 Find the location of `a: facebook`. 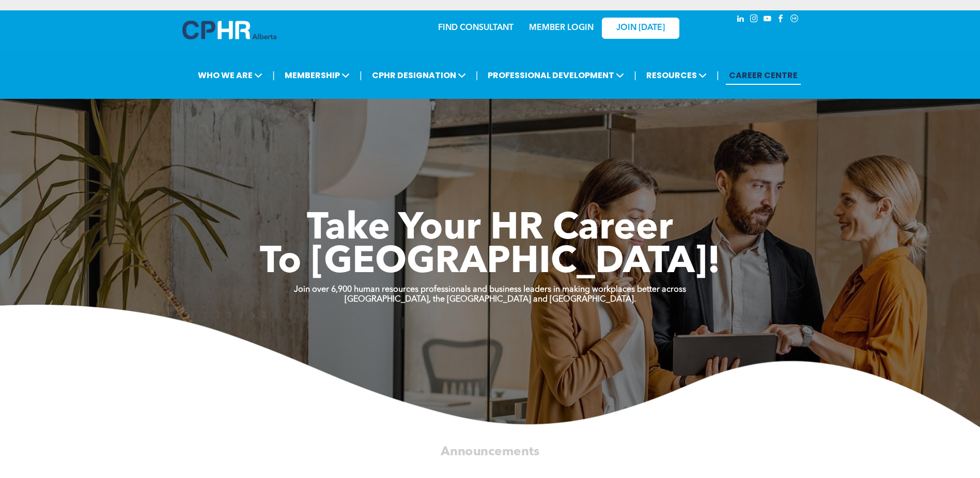

a: facebook is located at coordinates (781, 20).